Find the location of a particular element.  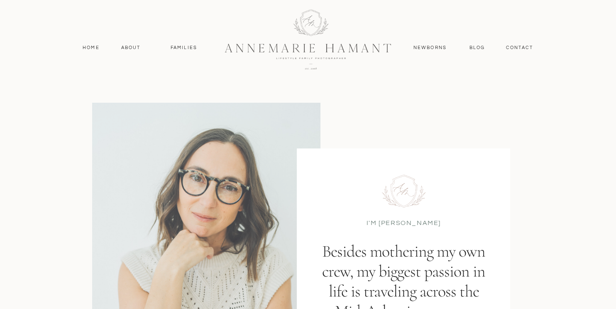

nav: Families is located at coordinates (184, 48).